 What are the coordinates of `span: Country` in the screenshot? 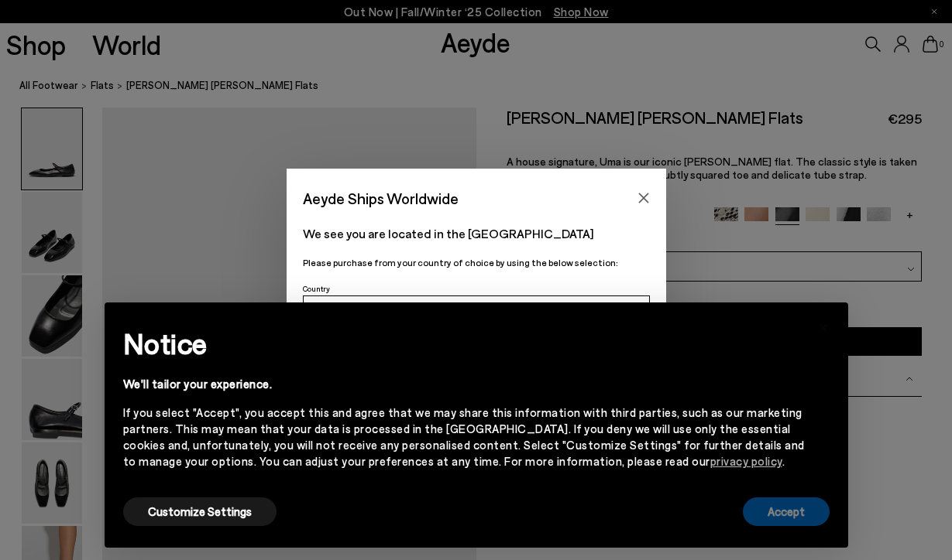 It's located at (316, 289).